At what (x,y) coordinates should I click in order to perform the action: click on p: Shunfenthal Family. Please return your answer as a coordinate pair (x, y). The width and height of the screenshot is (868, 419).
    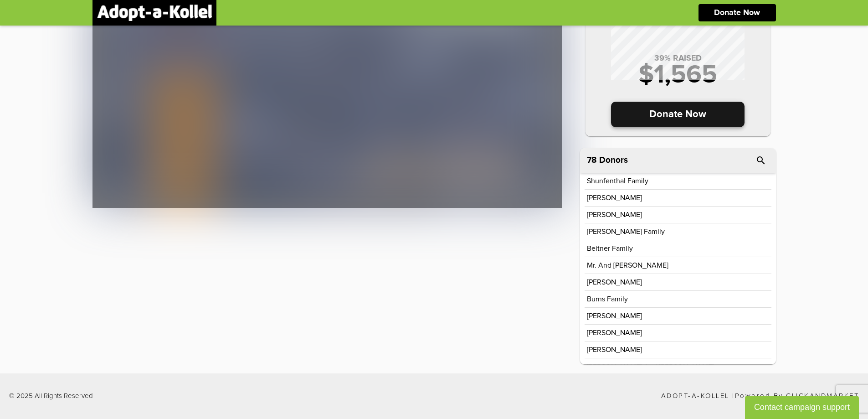
    Looking at the image, I should click on (617, 181).